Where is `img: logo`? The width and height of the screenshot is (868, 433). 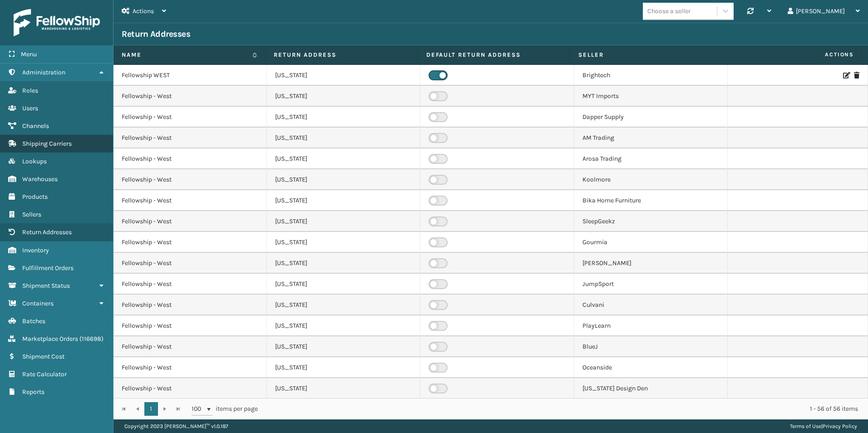 img: logo is located at coordinates (57, 23).